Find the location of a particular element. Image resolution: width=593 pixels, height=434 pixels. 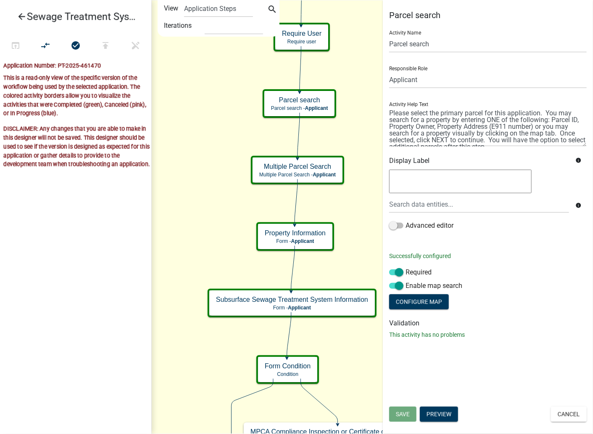

button: Publish is located at coordinates (106, 46).